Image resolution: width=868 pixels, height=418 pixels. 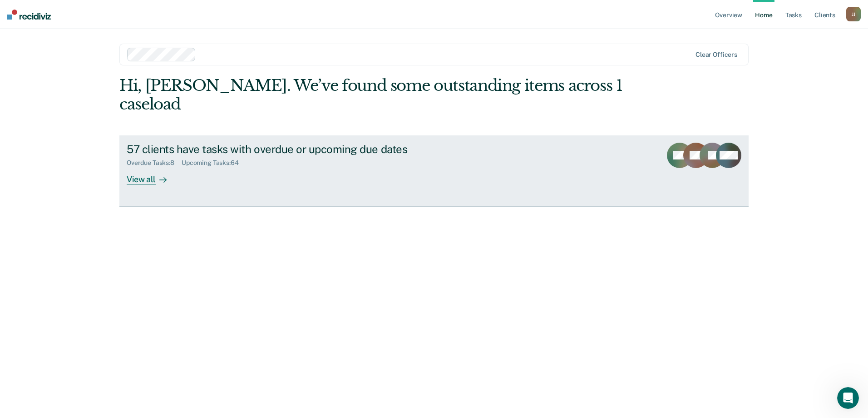 I want to click on a: 57 clients have tasks with overdue or upcoming due datesOverdue Tasks:8Upcoming Tasks:64View all, so click(x=434, y=171).